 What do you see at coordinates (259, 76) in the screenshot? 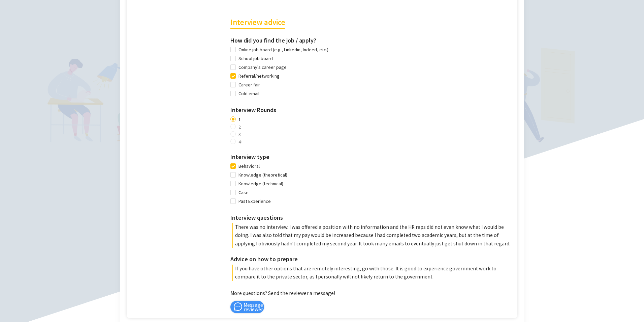
I see `span: Referral/networking` at bounding box center [259, 76].